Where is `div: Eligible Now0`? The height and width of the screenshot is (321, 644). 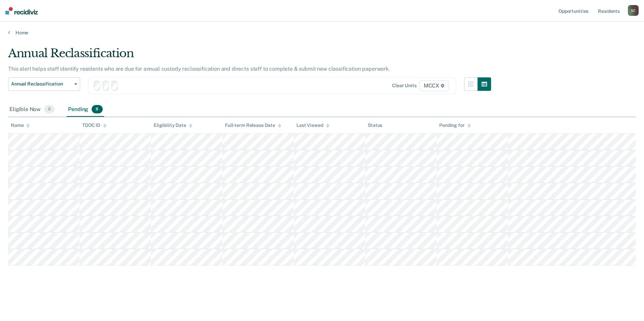 div: Eligible Now0 is located at coordinates (32, 110).